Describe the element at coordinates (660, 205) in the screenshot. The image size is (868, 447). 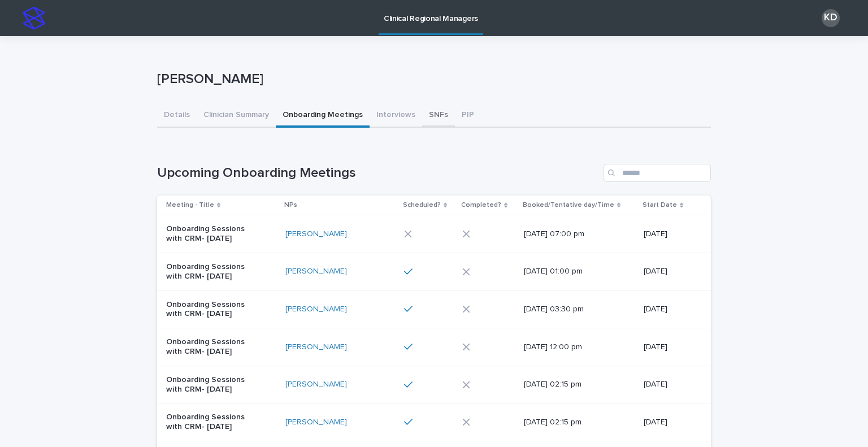
I see `p: Start Date` at that location.